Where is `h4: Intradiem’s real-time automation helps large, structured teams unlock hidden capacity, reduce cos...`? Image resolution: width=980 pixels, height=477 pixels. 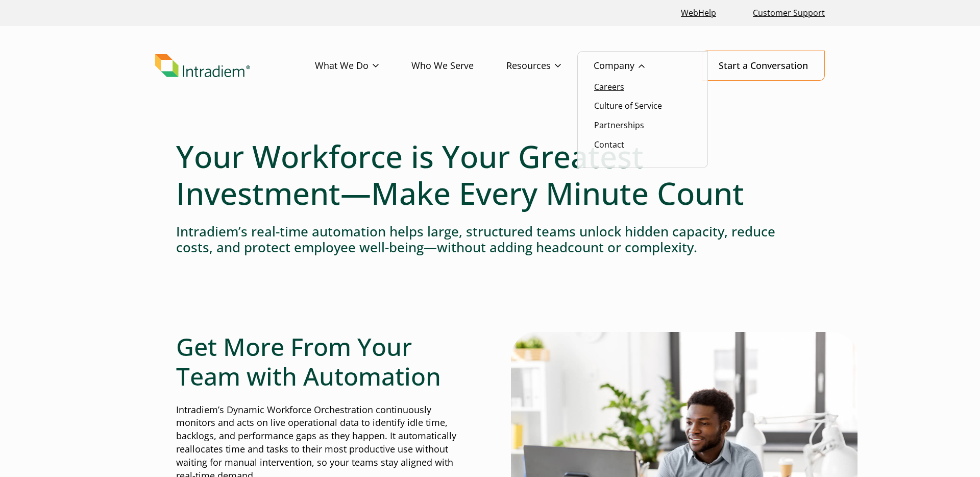 h4: Intradiem’s real-time automation helps large, structured teams unlock hidden capacity, reduce cos... is located at coordinates (490, 240).